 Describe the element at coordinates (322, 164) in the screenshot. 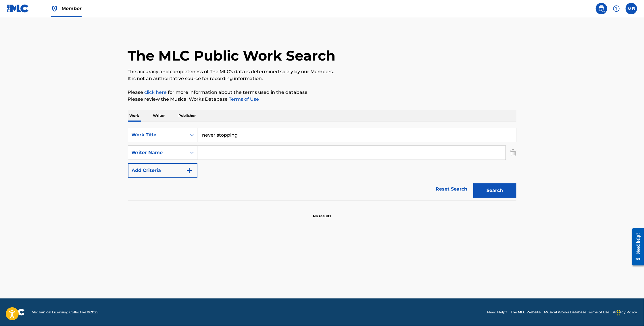

I see `form: Search Form` at that location.